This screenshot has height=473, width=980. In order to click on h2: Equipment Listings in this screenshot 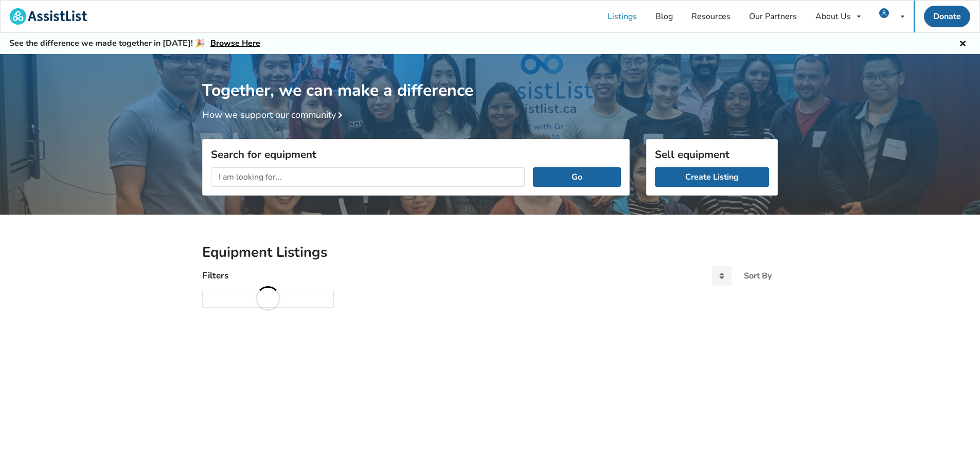, I will do `click(490, 252)`.